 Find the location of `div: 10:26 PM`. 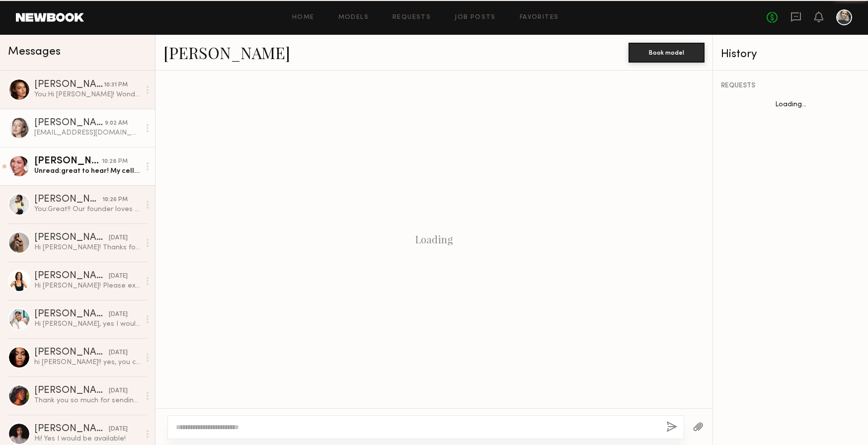

div: 10:26 PM is located at coordinates (115, 200).